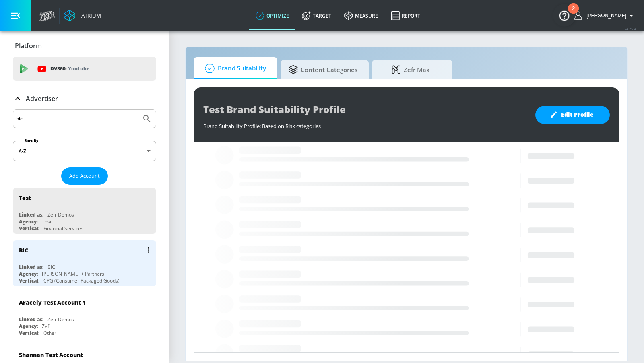 The height and width of the screenshot is (363, 644). Describe the element at coordinates (46, 326) in the screenshot. I see `div: Zefr` at that location.